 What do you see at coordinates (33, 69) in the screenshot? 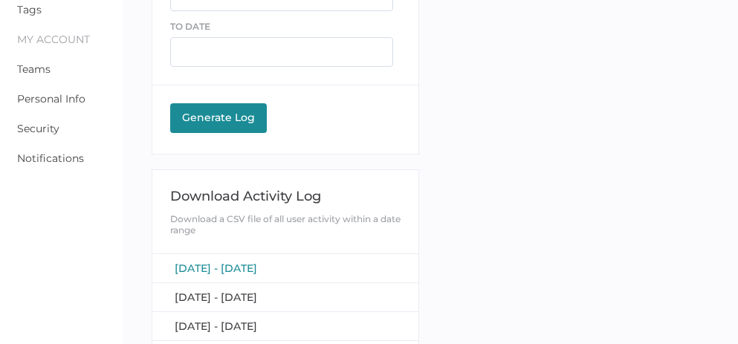
I see `a: Teams` at bounding box center [33, 69].